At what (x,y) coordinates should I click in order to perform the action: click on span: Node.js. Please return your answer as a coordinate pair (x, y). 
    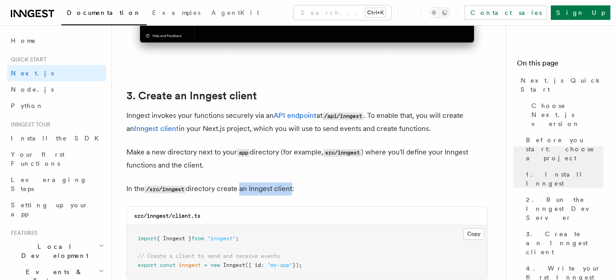
    Looking at the image, I should click on (32, 89).